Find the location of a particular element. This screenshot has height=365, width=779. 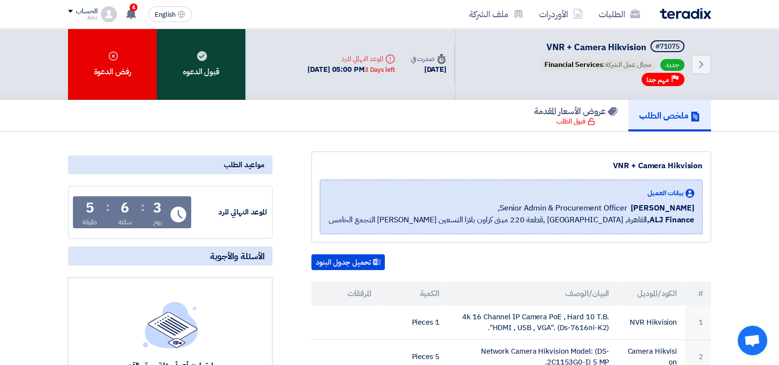

td: 1 Pieces is located at coordinates (413, 323).